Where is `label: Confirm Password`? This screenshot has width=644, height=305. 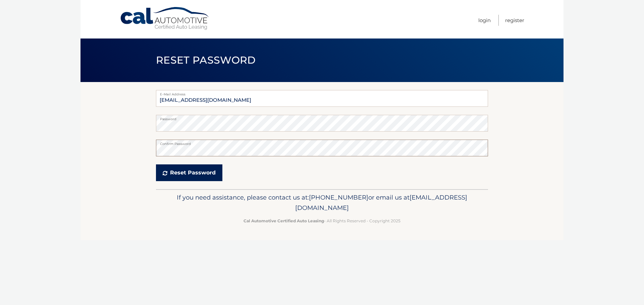
label: Confirm Password is located at coordinates (322, 142).